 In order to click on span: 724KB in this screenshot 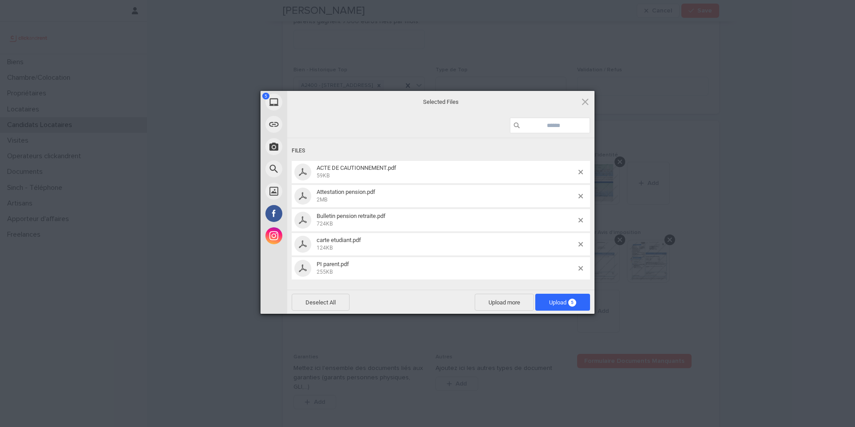, I will do `click(325, 224)`.